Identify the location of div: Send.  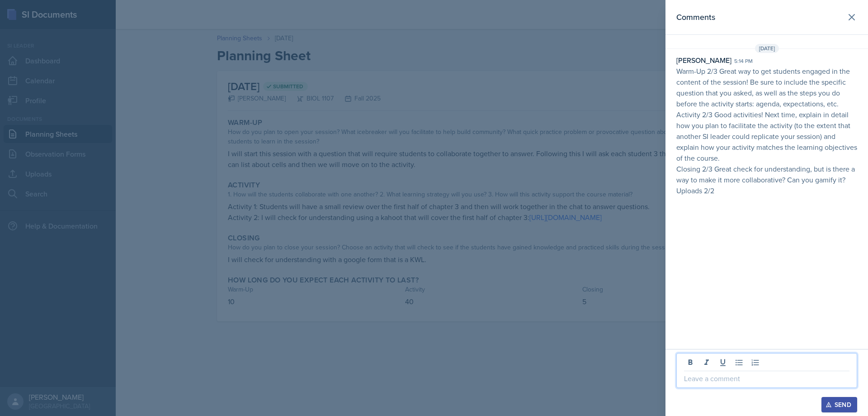
(839, 405).